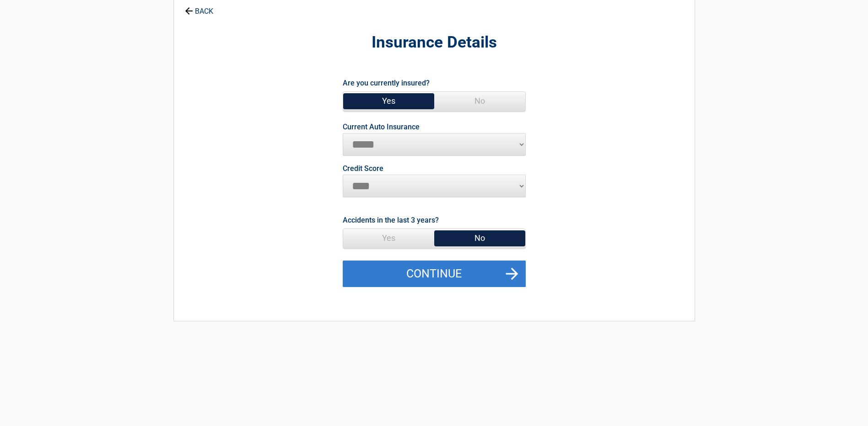  I want to click on h2: Insurance Details, so click(434, 43).